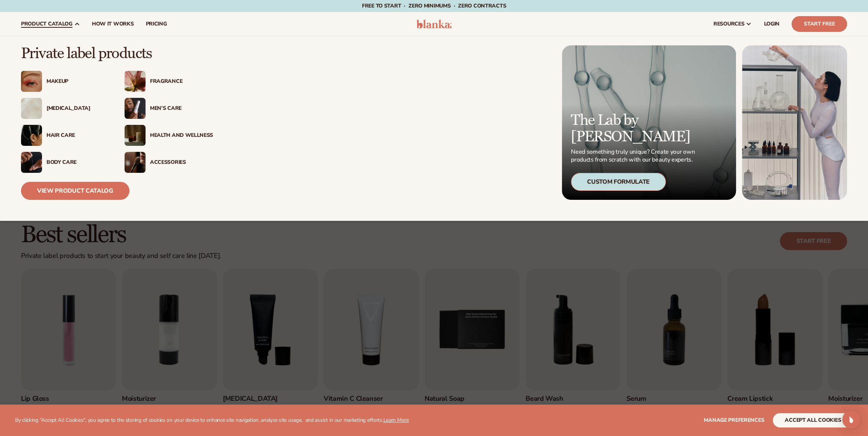 This screenshot has width=868, height=436. I want to click on a: Male holding moisturizer bottle. Men’s Care, so click(169, 108).